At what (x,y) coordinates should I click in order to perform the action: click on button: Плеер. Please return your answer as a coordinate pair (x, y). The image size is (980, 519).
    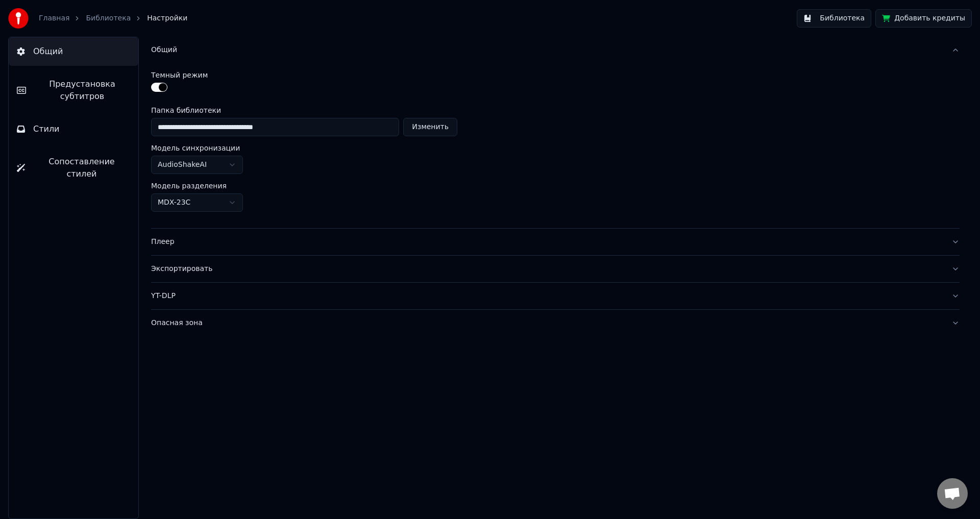
    Looking at the image, I should click on (556, 242).